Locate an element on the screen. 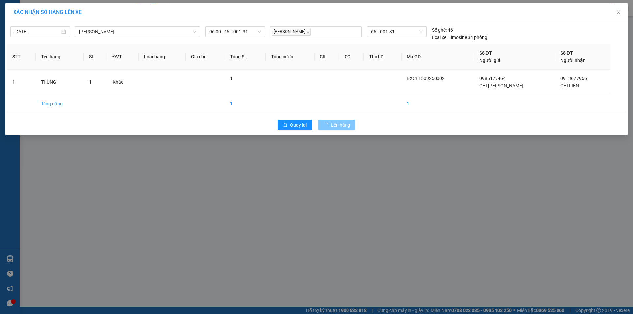 Image resolution: width=633 pixels, height=314 pixels. td: Khác is located at coordinates (123, 82).